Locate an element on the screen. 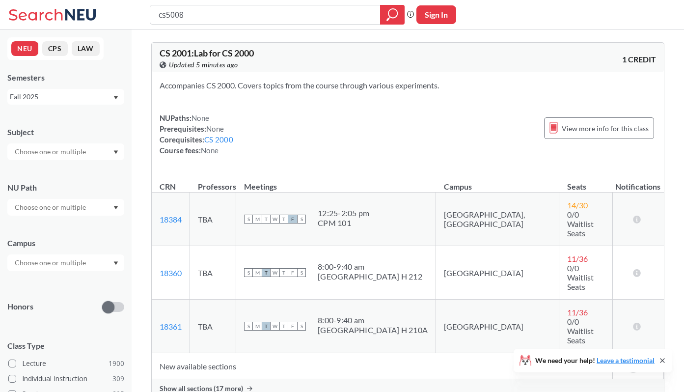 The width and height of the screenshot is (684, 392). th: Notifications is located at coordinates (638, 182).